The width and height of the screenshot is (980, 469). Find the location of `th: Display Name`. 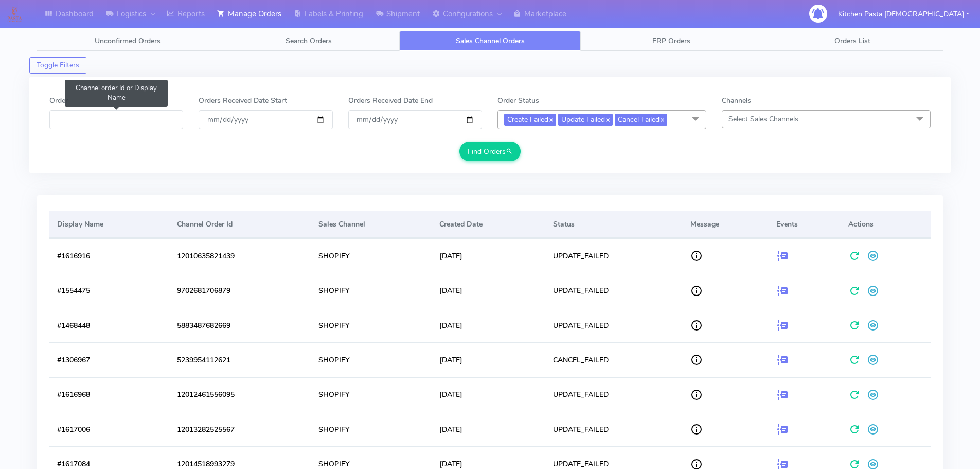

th: Display Name is located at coordinates (109, 225).